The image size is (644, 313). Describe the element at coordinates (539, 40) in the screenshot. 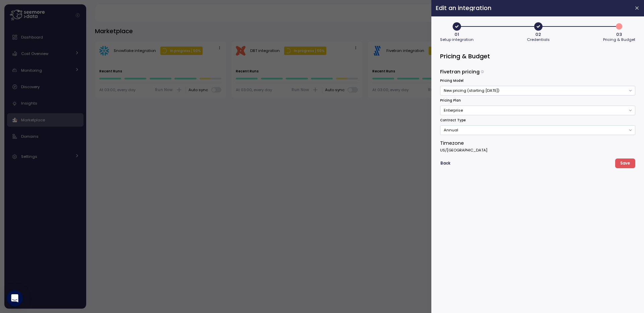

I see `span: Credentials` at that location.